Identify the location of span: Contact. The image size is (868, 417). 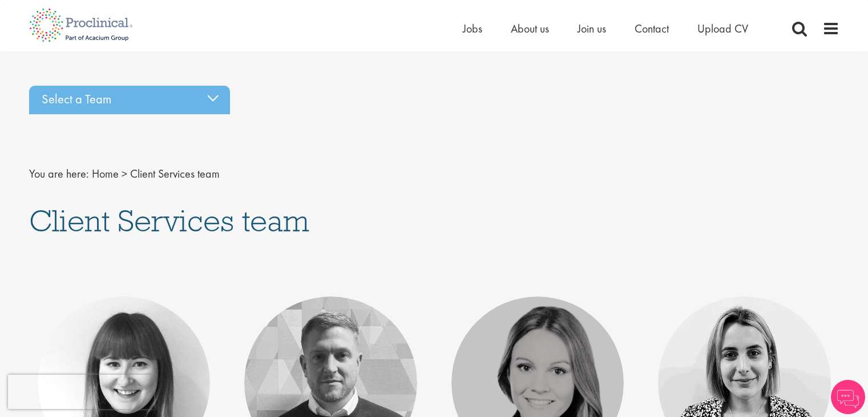
(652, 29).